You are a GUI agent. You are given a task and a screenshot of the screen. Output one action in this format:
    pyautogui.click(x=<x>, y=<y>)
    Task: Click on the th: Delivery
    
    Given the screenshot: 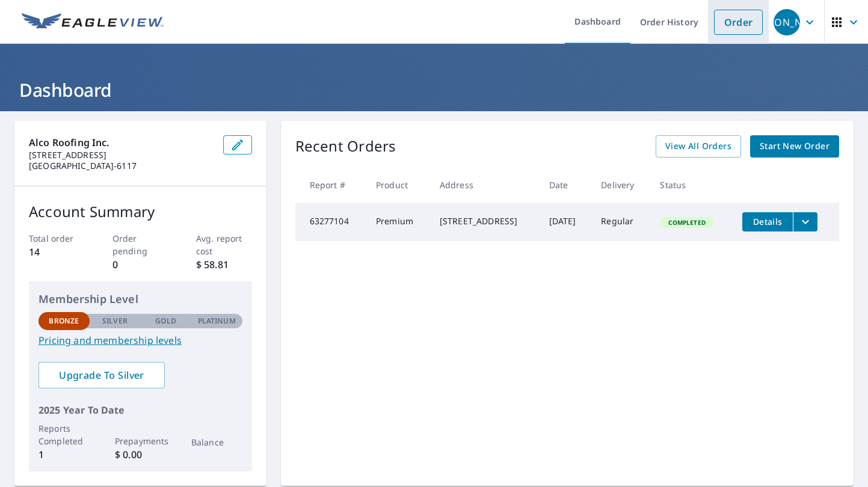 What is the action you would take?
    pyautogui.click(x=621, y=184)
    